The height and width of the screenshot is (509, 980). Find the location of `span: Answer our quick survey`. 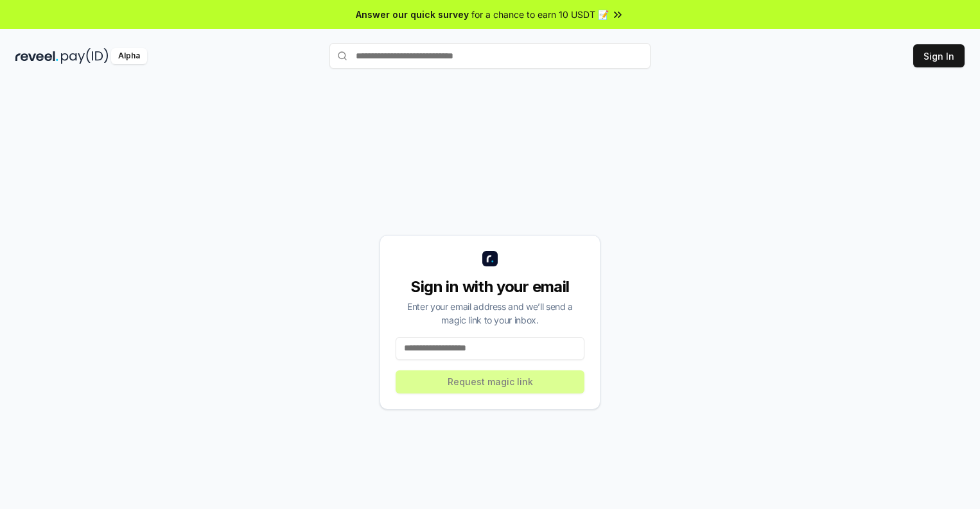

span: Answer our quick survey is located at coordinates (412, 14).